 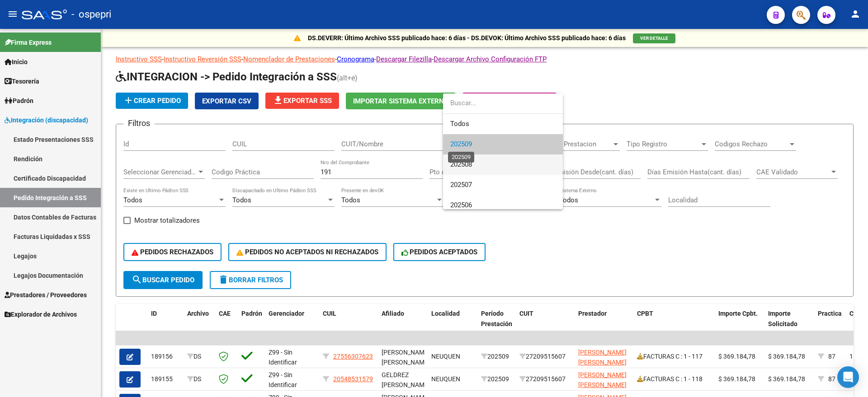 I want to click on div: Open Intercom Messenger, so click(x=848, y=377).